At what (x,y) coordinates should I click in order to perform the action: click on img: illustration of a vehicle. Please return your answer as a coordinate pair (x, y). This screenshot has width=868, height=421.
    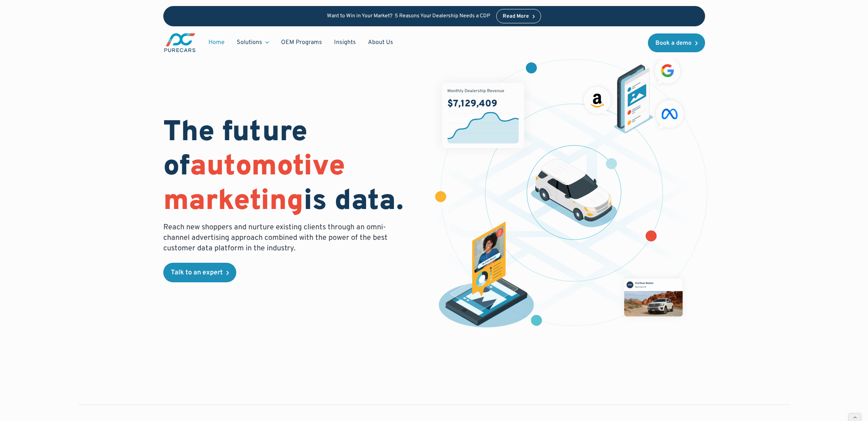
    Looking at the image, I should click on (574, 194).